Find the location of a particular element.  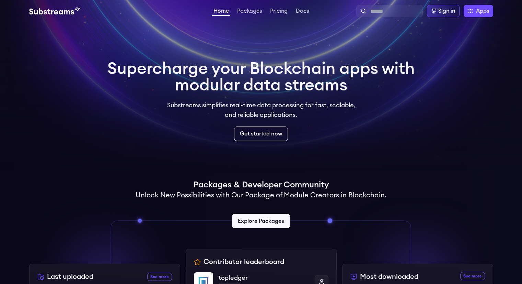

a: Get started now is located at coordinates (261, 134).